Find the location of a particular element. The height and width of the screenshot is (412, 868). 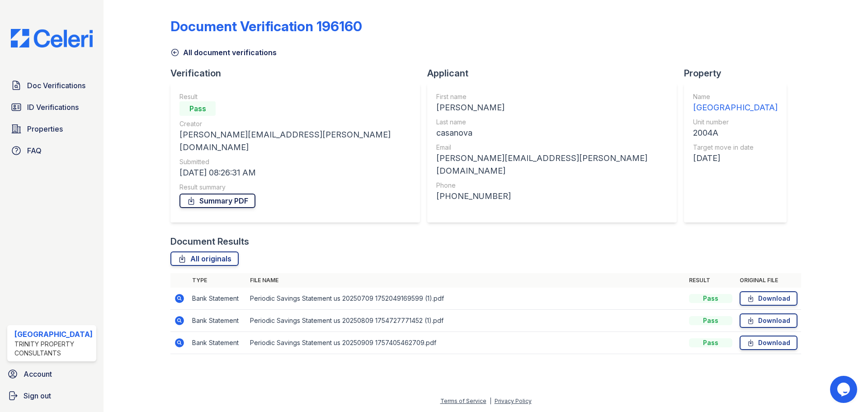

td: Periodic Savings Statement us 20250809 1754727771452 (1).pdf is located at coordinates (465, 321).